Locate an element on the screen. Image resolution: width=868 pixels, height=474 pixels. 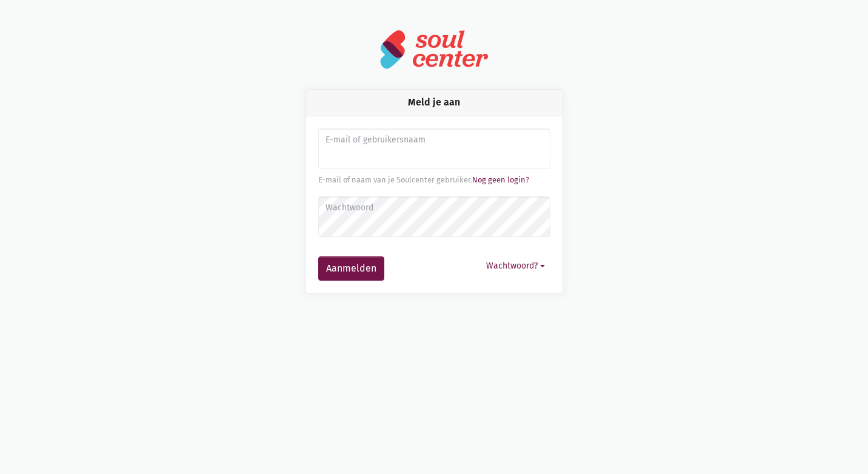
button: Wachtwoord? is located at coordinates (515, 266).